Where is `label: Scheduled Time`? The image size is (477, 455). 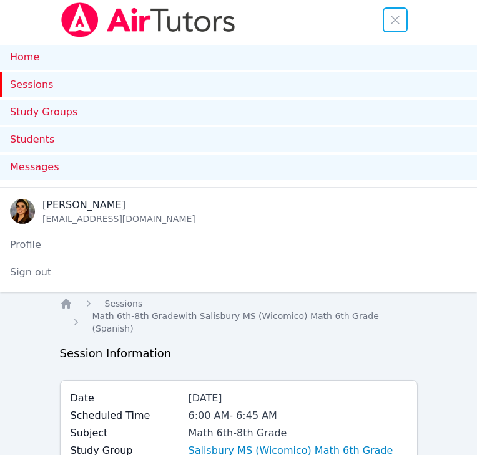 label: Scheduled Time is located at coordinates (125, 416).